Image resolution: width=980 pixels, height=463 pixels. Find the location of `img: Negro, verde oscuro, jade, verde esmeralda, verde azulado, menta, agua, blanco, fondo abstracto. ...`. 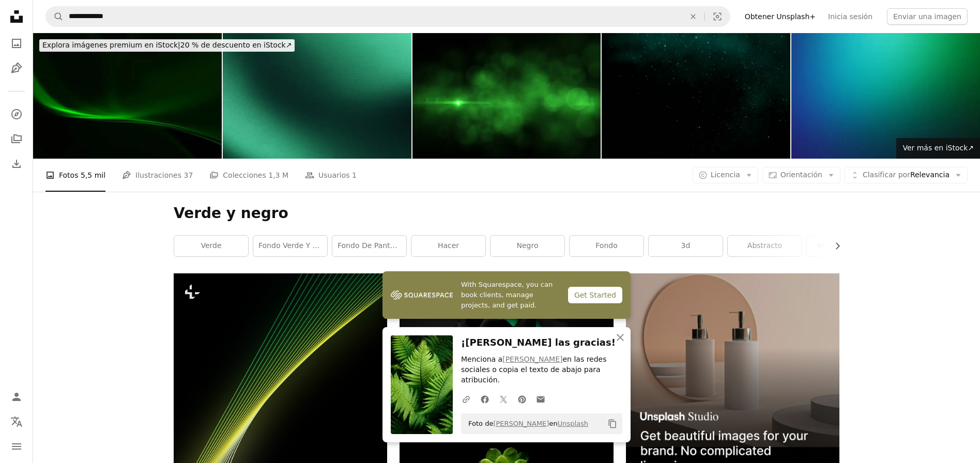

img: Negro, verde oscuro, jade, verde esmeralda, verde azulado, menta, agua, blanco, fondo abstracto. ... is located at coordinates (317, 95).